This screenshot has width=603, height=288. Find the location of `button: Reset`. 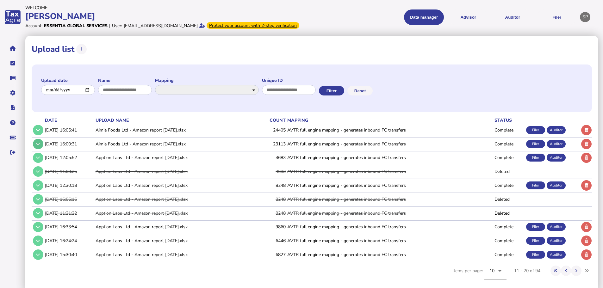

button: Reset is located at coordinates (360, 91).